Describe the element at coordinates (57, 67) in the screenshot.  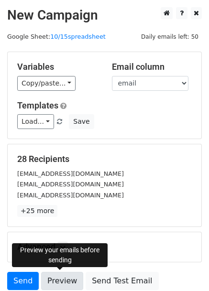
I see `h5: Variables` at that location.